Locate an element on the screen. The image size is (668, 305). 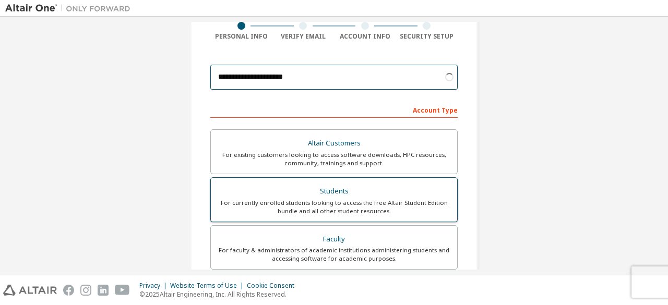
img: facebook.svg is located at coordinates (68, 290).